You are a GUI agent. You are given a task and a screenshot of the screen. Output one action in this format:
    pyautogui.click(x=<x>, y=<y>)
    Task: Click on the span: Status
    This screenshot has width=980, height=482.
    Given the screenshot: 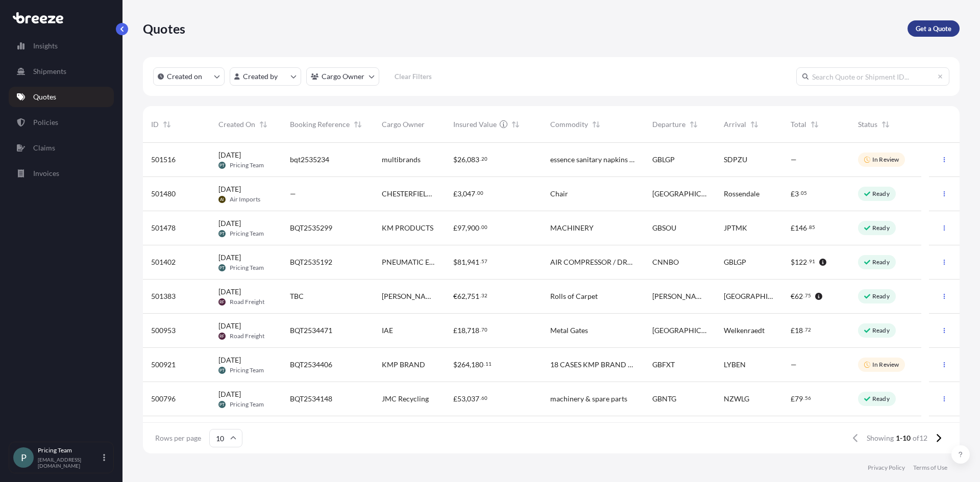 What is the action you would take?
    pyautogui.click(x=868, y=125)
    